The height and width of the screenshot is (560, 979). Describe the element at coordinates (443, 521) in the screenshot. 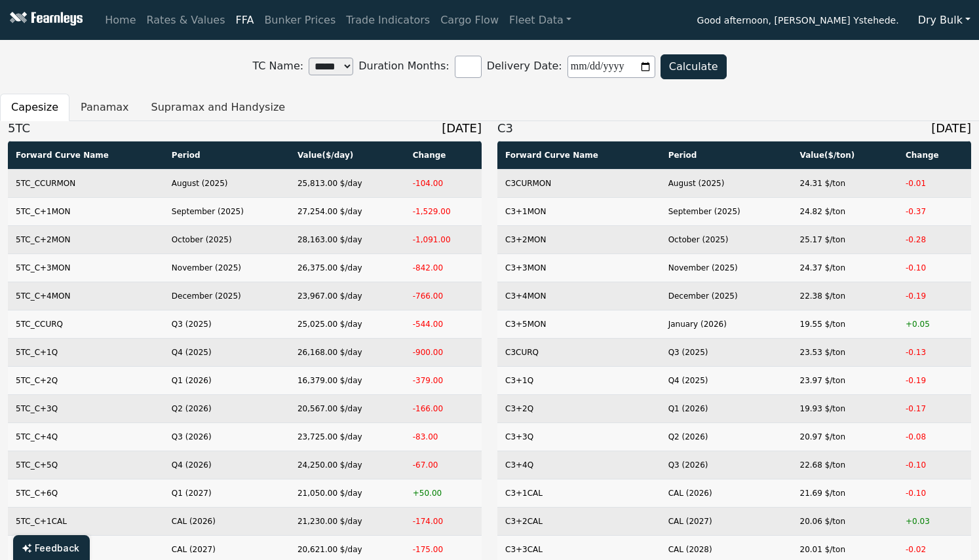

I see `td: -174.00` at that location.